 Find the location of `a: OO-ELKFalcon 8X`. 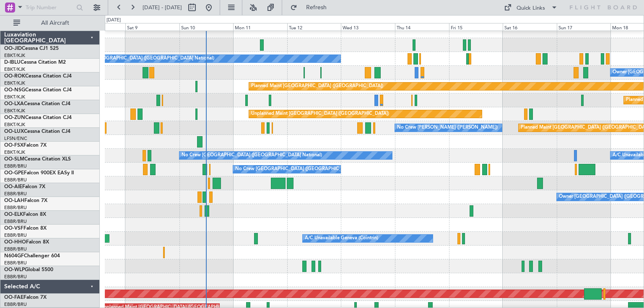

a: OO-ELKFalcon 8X is located at coordinates (25, 215).